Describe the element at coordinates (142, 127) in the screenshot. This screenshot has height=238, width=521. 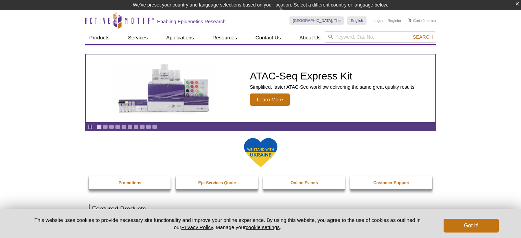
I see `a: Go to slide 8` at that location.